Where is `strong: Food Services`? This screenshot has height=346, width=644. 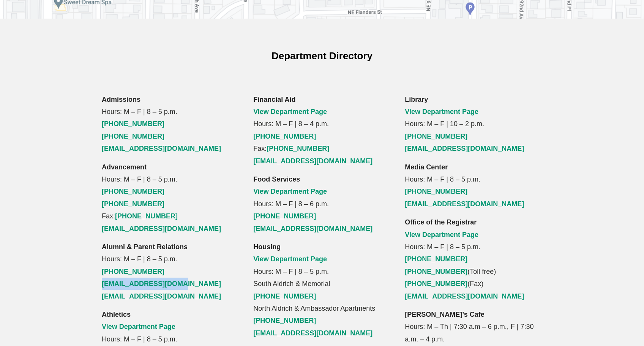
strong: Food Services is located at coordinates (277, 179).